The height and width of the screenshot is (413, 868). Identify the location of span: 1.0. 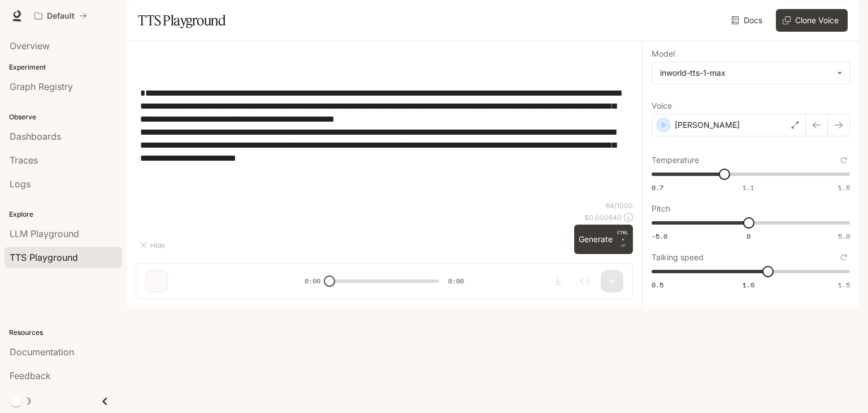
(749, 284).